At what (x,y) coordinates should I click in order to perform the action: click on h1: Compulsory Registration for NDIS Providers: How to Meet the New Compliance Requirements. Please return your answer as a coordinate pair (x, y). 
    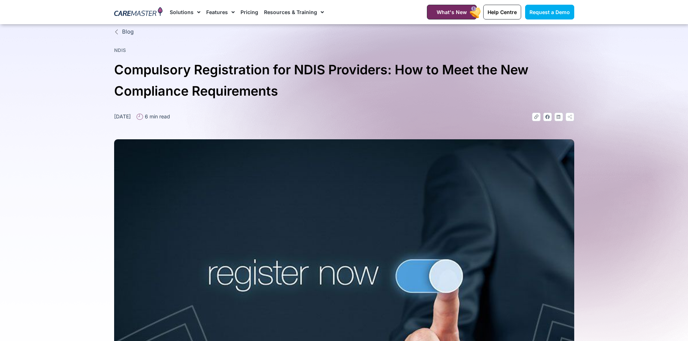
    Looking at the image, I should click on (344, 81).